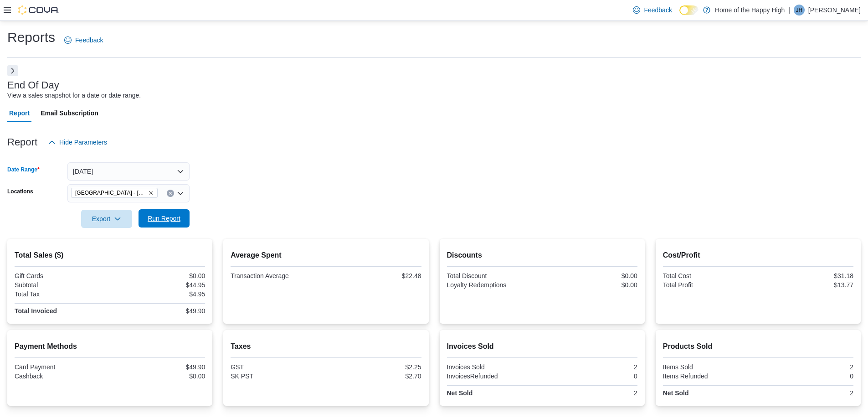  Describe the element at coordinates (758, 347) in the screenshot. I see `h2: Products Sold` at that location.